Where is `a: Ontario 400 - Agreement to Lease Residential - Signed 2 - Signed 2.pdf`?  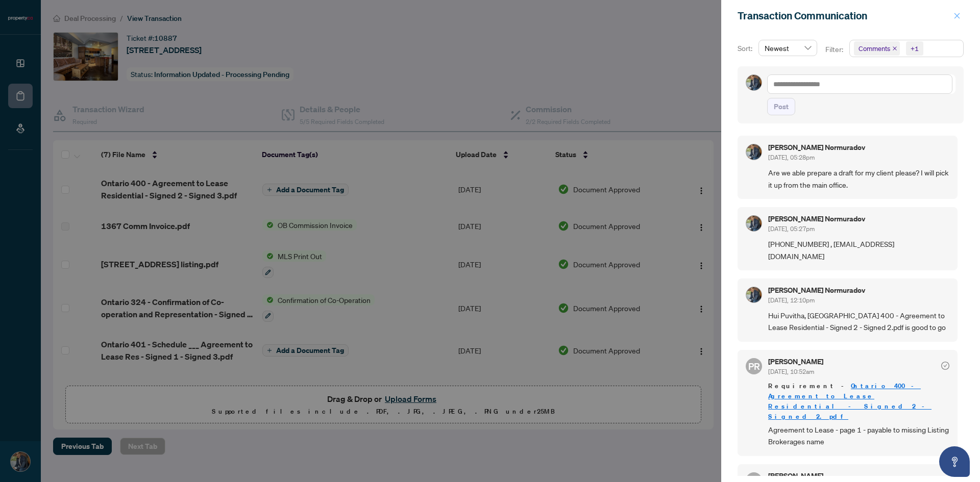
a: Ontario 400 - Agreement to Lease Residential - Signed 2 - Signed 2.pdf is located at coordinates (850, 401).